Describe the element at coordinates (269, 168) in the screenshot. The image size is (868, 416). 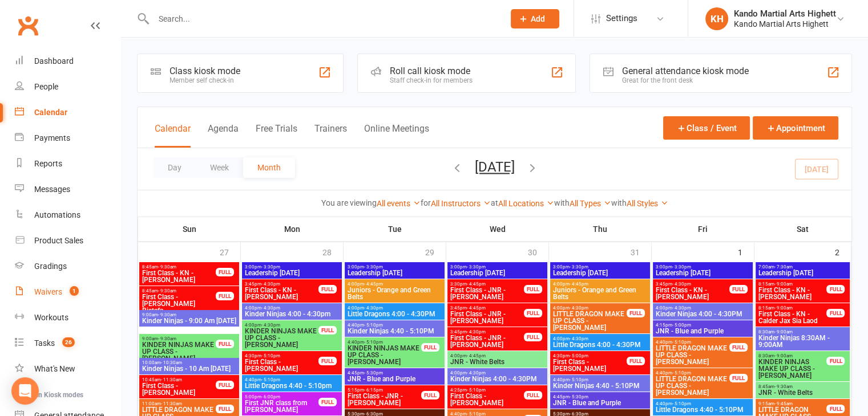
I see `button: Month` at that location.